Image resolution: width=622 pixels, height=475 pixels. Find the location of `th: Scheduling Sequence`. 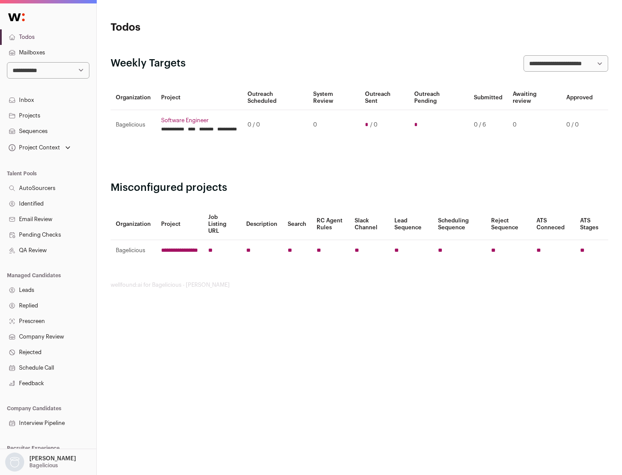

th: Scheduling Sequence is located at coordinates (459, 224).